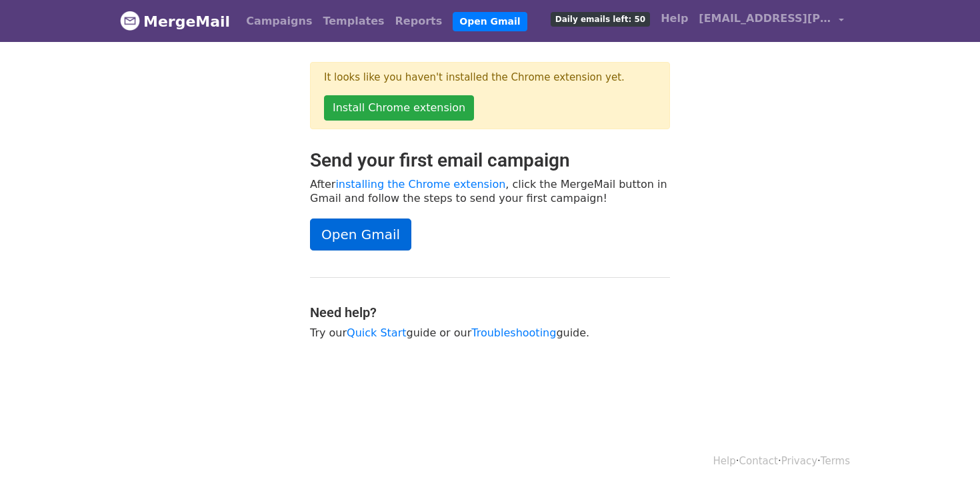  Describe the element at coordinates (279, 21) in the screenshot. I see `a: Campaigns` at that location.